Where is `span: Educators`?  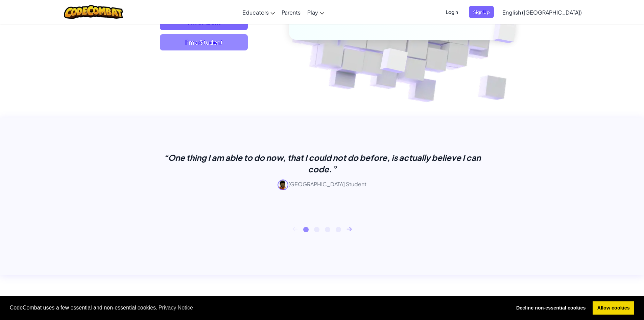
span: Educators is located at coordinates (255, 12).